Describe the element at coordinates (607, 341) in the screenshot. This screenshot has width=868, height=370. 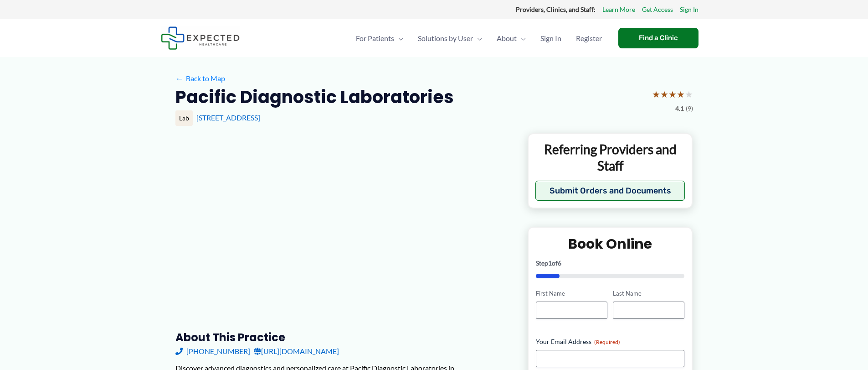
I see `span: (Required)` at that location.